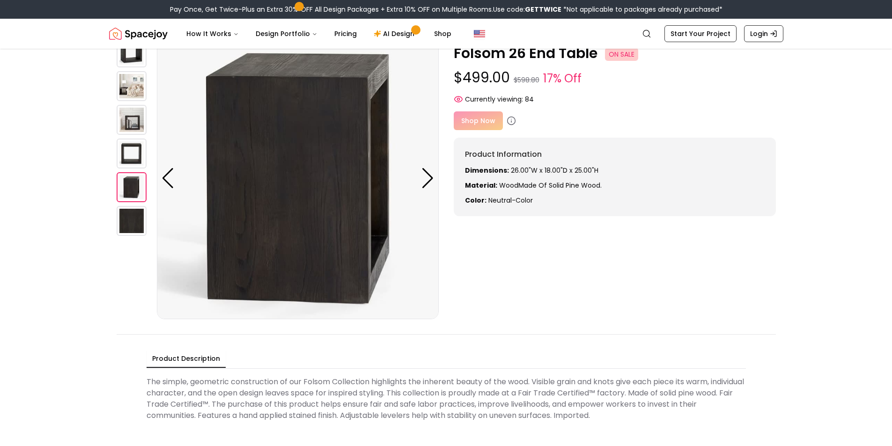 This screenshot has width=892, height=446. What do you see at coordinates (346, 34) in the screenshot?
I see `a: Pricing` at bounding box center [346, 34].